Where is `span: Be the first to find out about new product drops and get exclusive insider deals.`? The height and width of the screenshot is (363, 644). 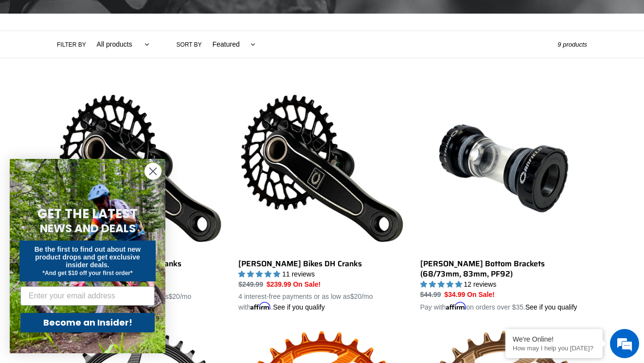
span: Be the first to find out about new product drops and get exclusive insider deals. is located at coordinates (88, 257).